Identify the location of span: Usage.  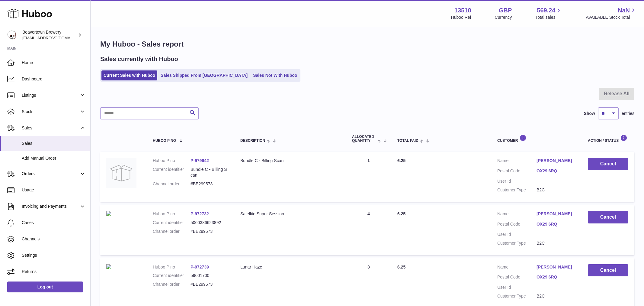
(54, 190).